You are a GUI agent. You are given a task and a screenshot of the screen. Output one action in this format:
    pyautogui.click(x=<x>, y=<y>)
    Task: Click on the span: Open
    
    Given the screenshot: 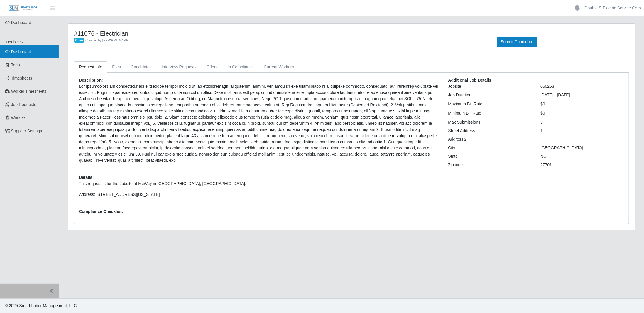 What is the action you would take?
    pyautogui.click(x=79, y=40)
    